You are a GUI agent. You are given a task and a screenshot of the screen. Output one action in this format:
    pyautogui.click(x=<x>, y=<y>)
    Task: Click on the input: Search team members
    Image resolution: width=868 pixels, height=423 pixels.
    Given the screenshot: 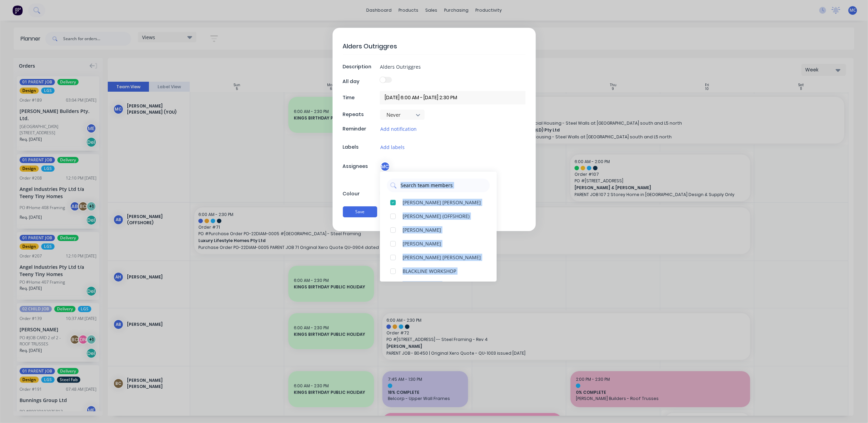 What is the action you would take?
    pyautogui.click(x=443, y=185)
    